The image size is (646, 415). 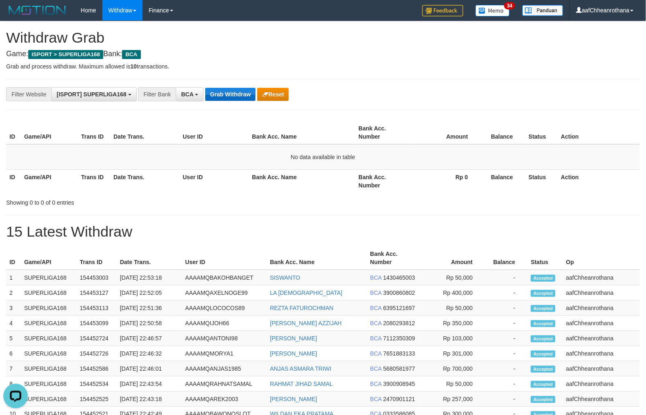 What do you see at coordinates (323, 54) in the screenshot?
I see `h4: Game: Bank:` at bounding box center [323, 54].